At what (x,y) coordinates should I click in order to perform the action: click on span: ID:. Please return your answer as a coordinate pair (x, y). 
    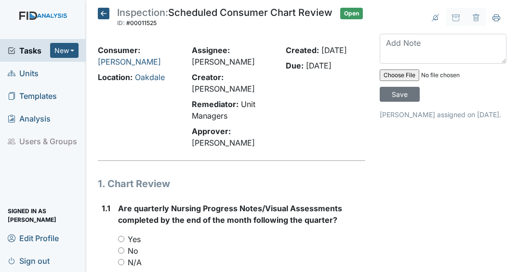
    Looking at the image, I should click on (121, 23).